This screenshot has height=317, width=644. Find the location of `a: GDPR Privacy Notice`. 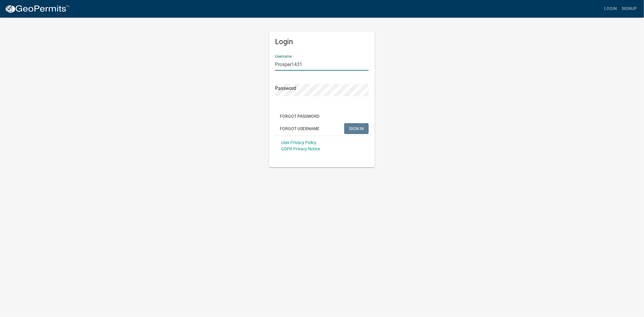

a: GDPR Privacy Notice is located at coordinates (300, 149).